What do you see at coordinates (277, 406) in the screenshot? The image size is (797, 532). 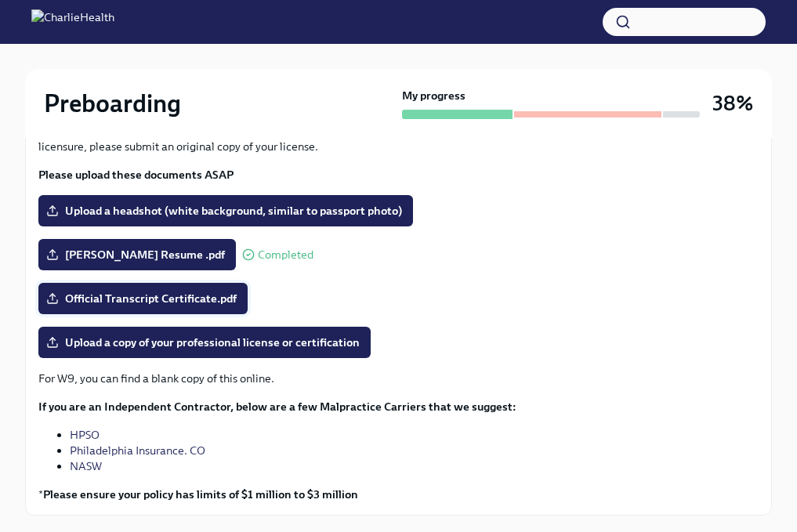 I see `strong: If you are an Independent Contractor, below are a few Malpractice Carriers that we suggest:` at bounding box center [277, 406].